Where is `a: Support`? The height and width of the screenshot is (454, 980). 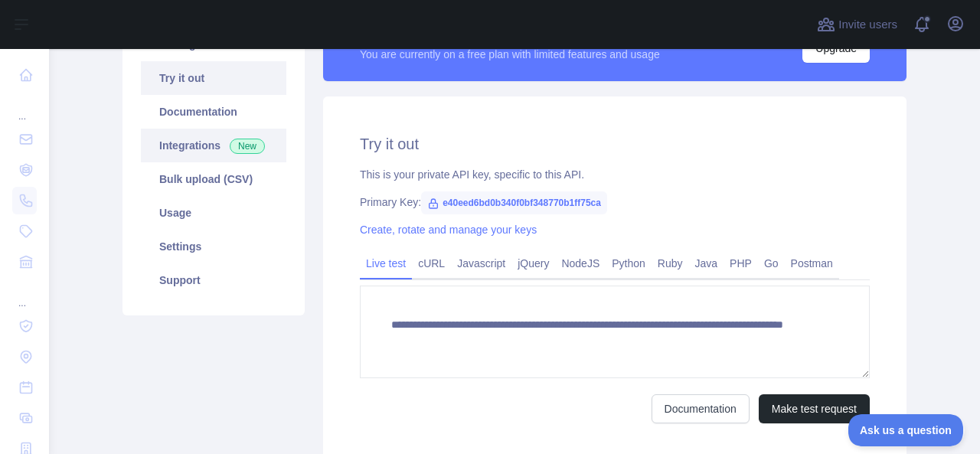
a: Support is located at coordinates (213, 280).